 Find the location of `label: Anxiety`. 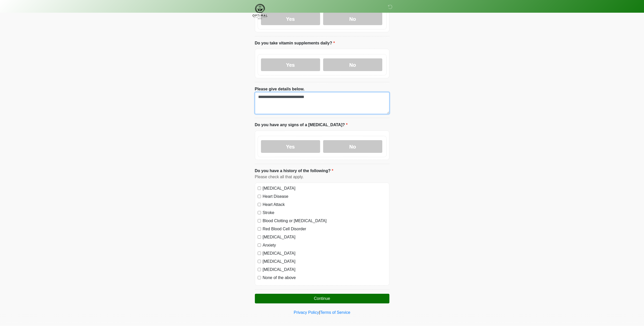

label: Anxiety is located at coordinates (325, 246).